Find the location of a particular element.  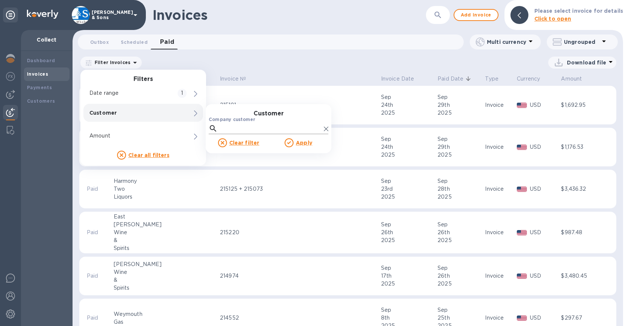

b: Customers is located at coordinates (41, 101).